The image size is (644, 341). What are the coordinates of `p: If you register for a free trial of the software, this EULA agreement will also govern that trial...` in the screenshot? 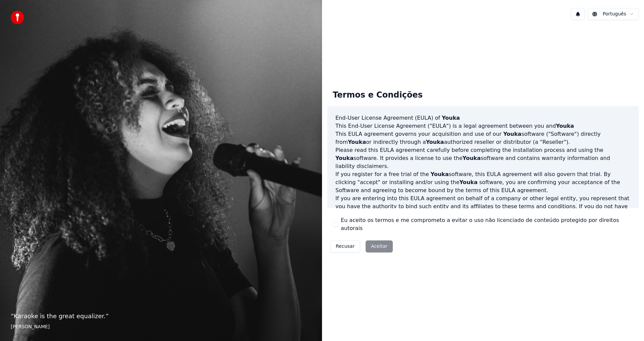 It's located at (483, 183).